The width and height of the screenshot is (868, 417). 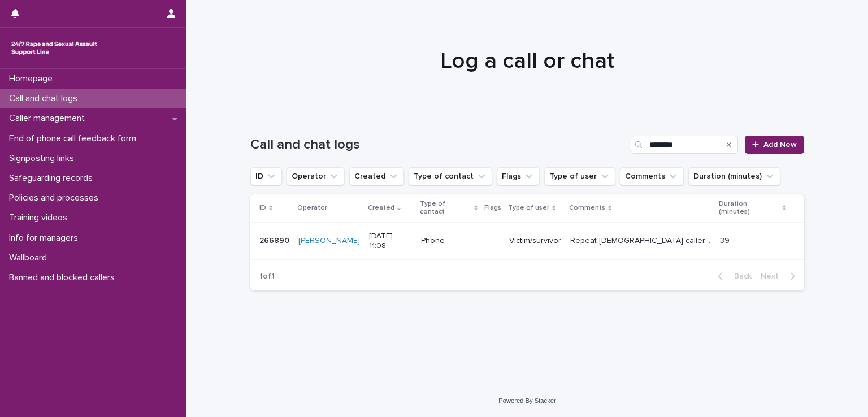 What do you see at coordinates (684, 144) in the screenshot?
I see `div: Search` at bounding box center [684, 144].